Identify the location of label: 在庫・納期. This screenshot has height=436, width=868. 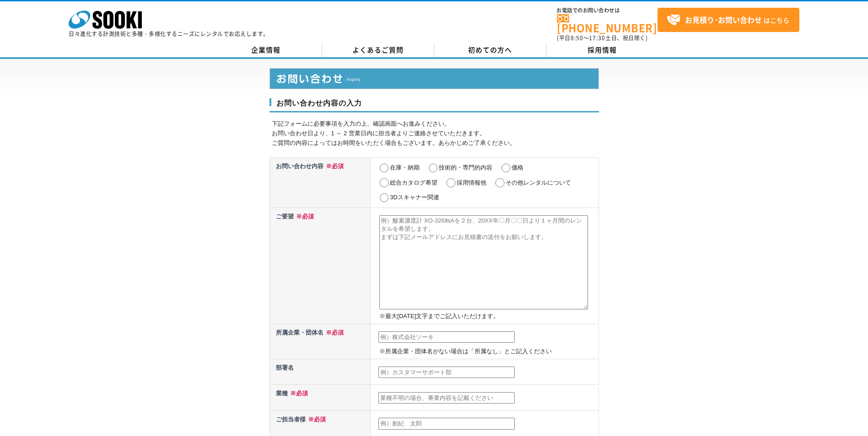
(405, 167).